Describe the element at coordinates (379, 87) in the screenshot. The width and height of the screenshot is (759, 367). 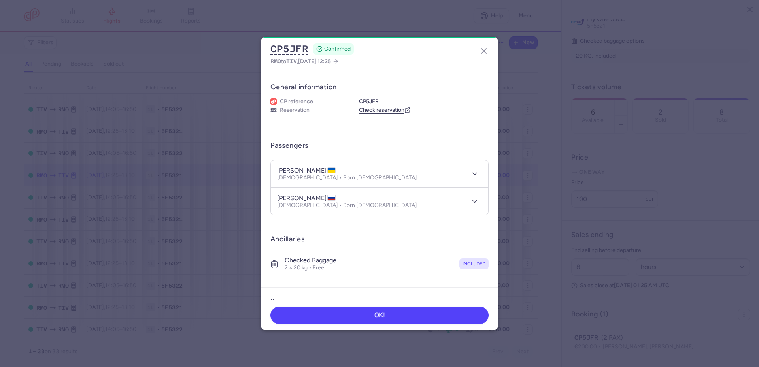
I see `h3: General information` at that location.